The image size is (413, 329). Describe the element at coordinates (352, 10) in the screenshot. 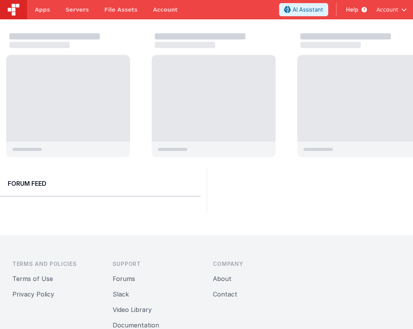

I see `span: Help` at that location.